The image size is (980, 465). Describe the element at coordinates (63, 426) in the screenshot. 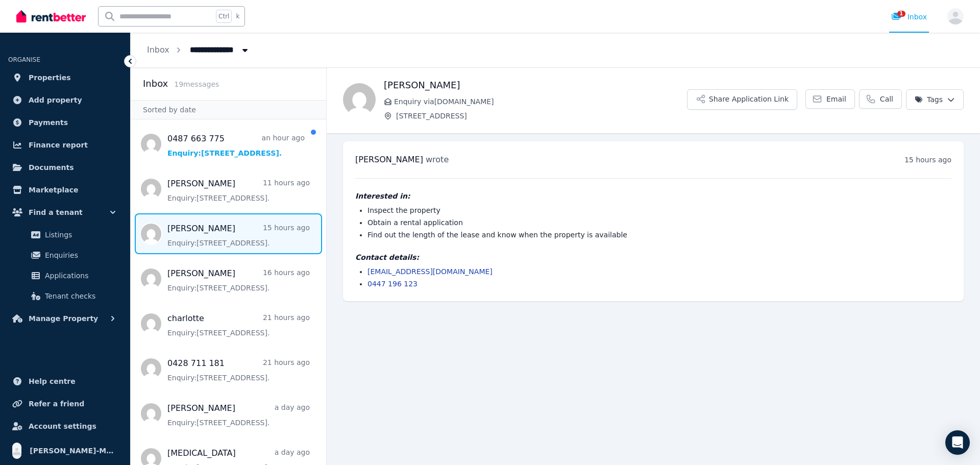

I see `span: Account settings` at that location.